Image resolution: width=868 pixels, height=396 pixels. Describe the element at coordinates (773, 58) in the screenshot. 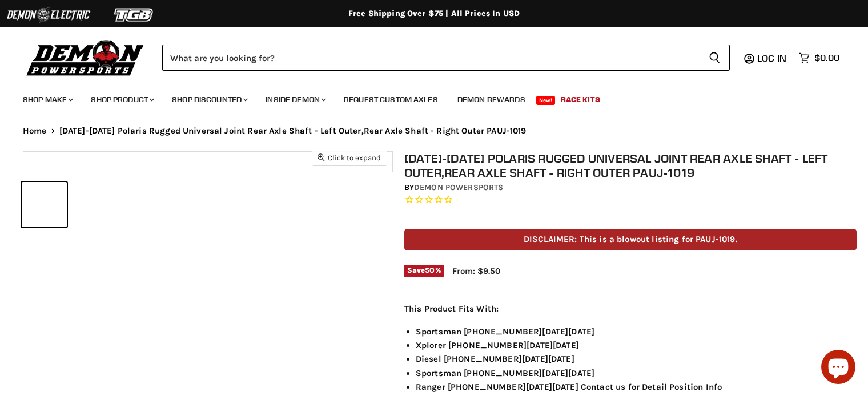

I see `a: Log in` at that location.